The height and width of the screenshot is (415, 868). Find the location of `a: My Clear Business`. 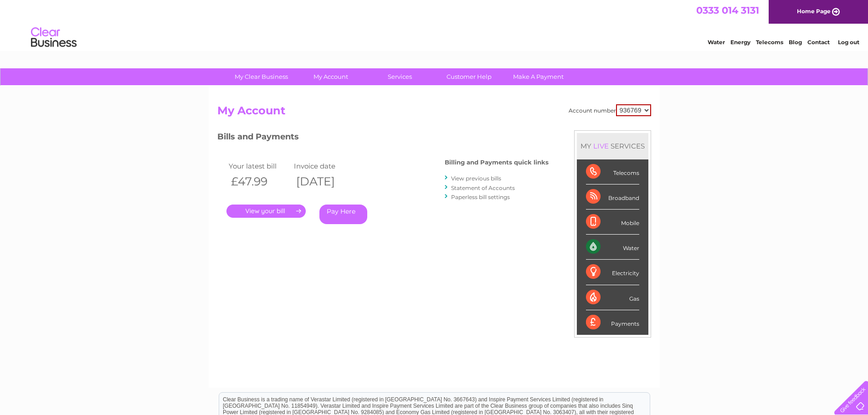

a: My Clear Business is located at coordinates (261, 76).